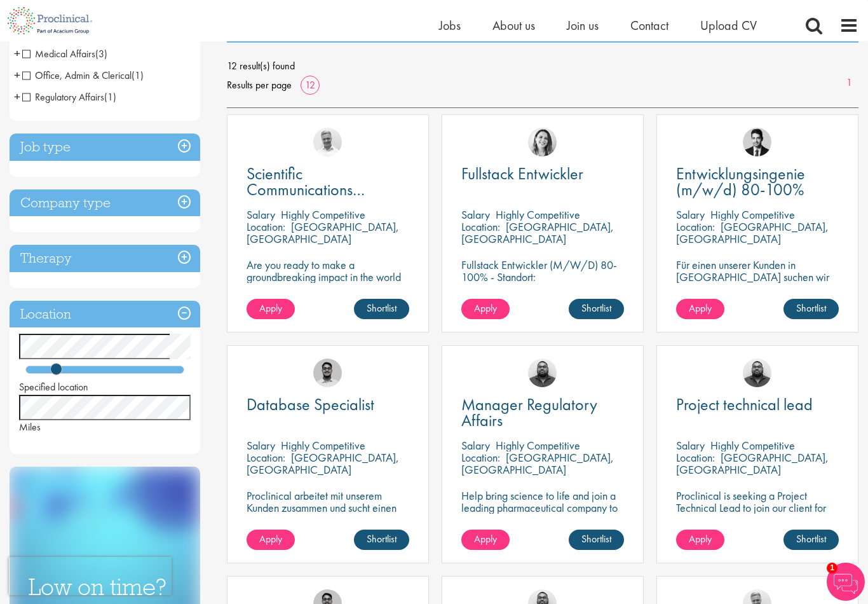  What do you see at coordinates (105, 587) in the screenshot?
I see `h3: Low on time?` at bounding box center [105, 587].